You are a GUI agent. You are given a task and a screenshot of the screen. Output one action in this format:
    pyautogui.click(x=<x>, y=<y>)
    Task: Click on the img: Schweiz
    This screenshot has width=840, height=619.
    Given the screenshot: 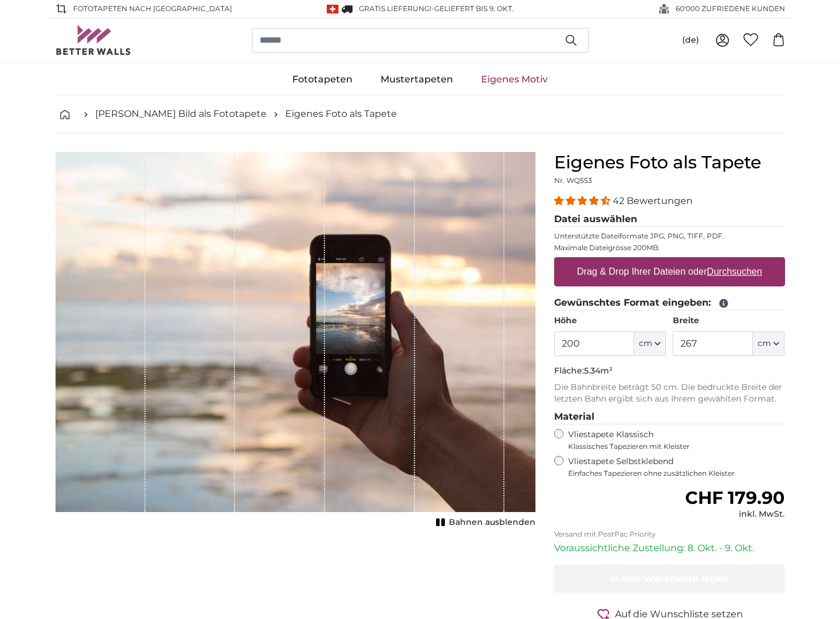 What is the action you would take?
    pyautogui.click(x=332, y=9)
    